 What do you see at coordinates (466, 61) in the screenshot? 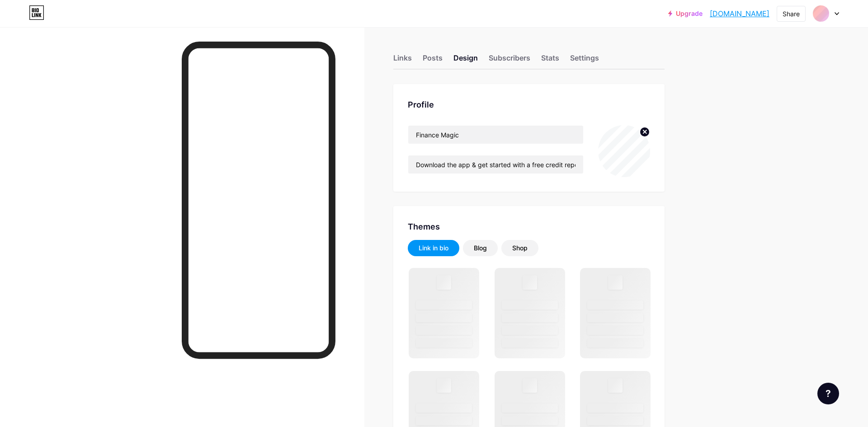
I see `div: Design` at bounding box center [466, 61].